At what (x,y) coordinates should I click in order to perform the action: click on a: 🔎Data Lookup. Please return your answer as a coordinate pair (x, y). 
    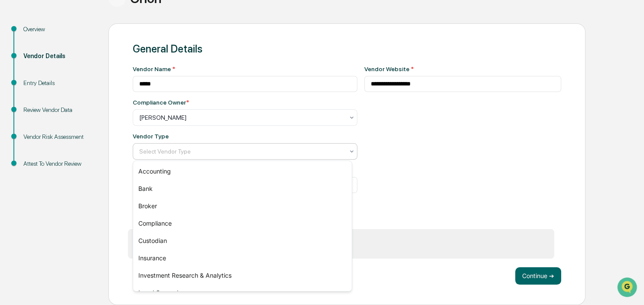
    Looking at the image, I should click on (32, 130).